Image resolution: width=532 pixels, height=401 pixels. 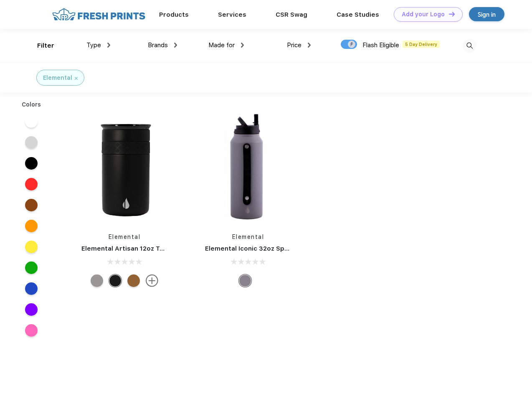 I want to click on a: Services, so click(x=232, y=15).